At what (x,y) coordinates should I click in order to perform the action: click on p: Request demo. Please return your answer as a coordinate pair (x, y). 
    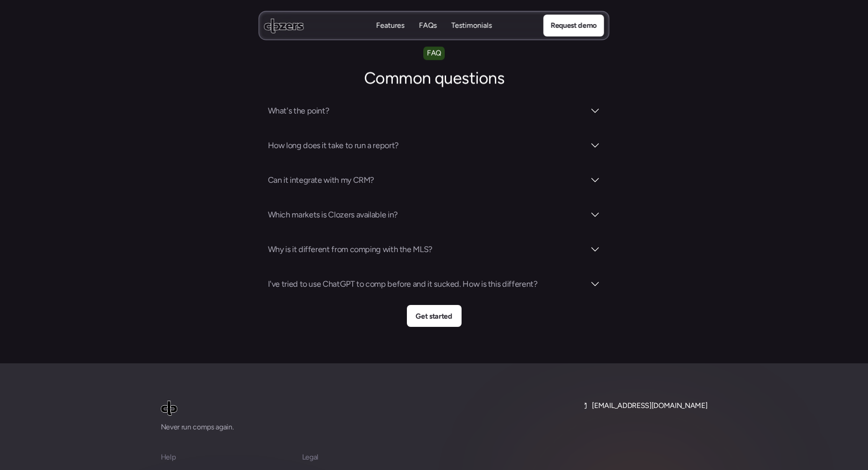
    Looking at the image, I should click on (573, 25).